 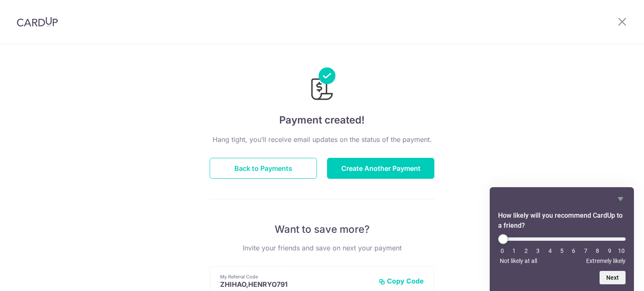 I want to click on button: Copy Code, so click(x=401, y=281).